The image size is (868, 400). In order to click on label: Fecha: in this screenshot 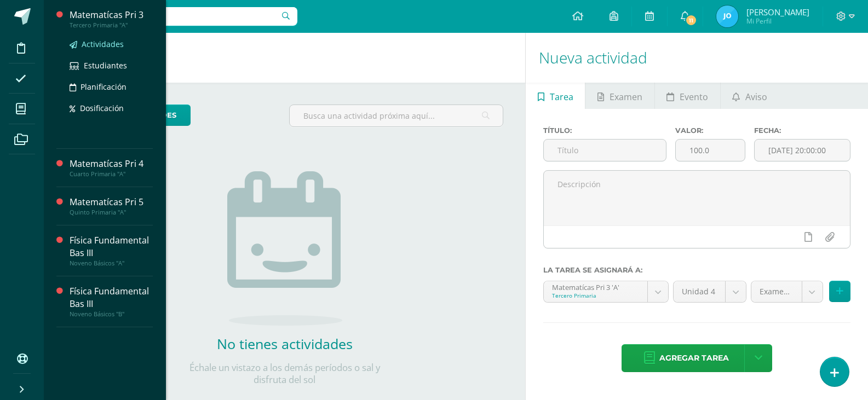, I will do `click(803, 130)`.